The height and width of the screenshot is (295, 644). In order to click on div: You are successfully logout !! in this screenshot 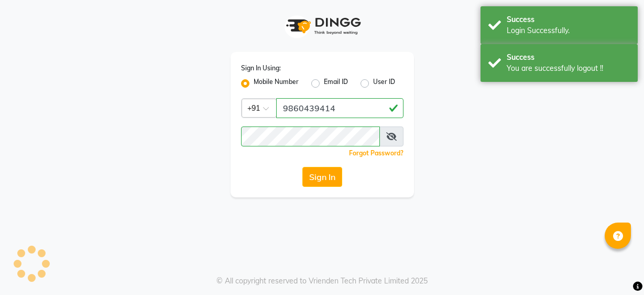, I will do `click(567, 68)`.